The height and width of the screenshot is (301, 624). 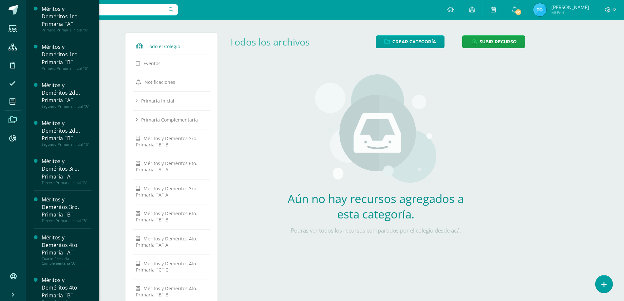 What do you see at coordinates (67, 250) in the screenshot?
I see `a: Méritos y Deméritos 4to. Primaria ¨A¨Cuarto Primaria Complementaria "A"` at bounding box center [67, 250].